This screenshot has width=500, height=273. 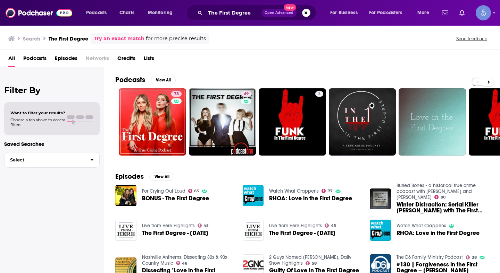 What do you see at coordinates (126, 230) in the screenshot?
I see `img: The First Degree - October 13, 2018` at bounding box center [126, 230].